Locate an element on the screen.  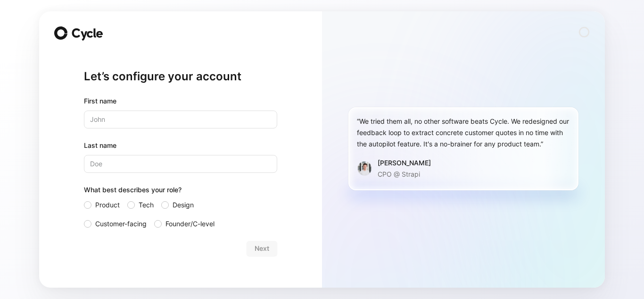
div: What best describes your role? is located at coordinates (181, 192).